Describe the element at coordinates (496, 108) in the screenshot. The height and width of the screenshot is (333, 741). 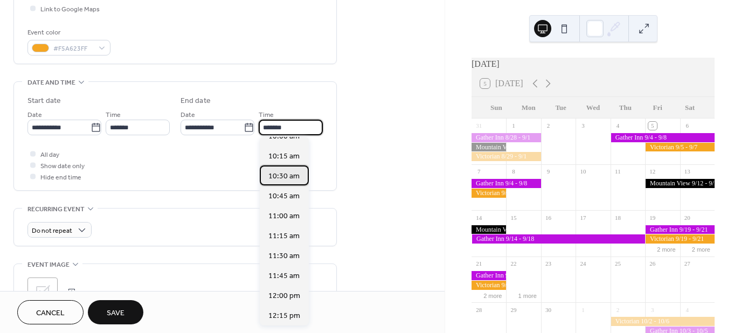
I see `div: Sun` at that location.